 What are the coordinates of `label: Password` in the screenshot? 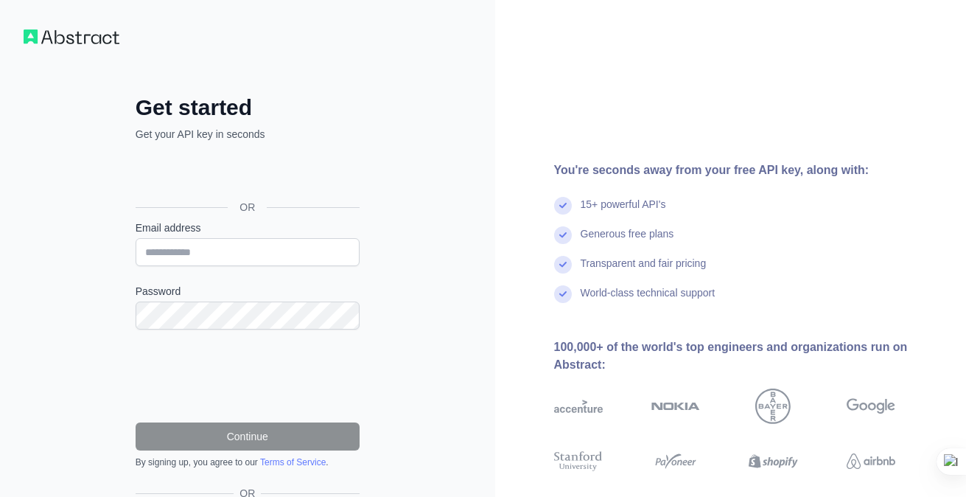 It's located at (248, 291).